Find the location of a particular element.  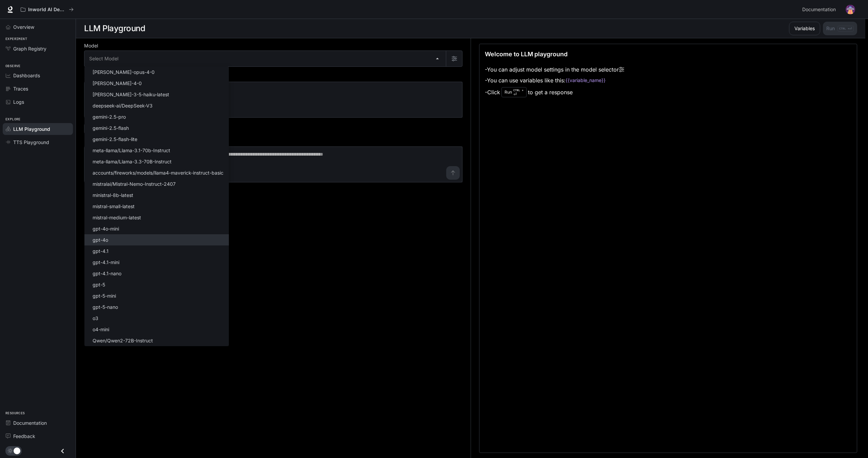

p: gpt-4.1-nano is located at coordinates (107, 273).